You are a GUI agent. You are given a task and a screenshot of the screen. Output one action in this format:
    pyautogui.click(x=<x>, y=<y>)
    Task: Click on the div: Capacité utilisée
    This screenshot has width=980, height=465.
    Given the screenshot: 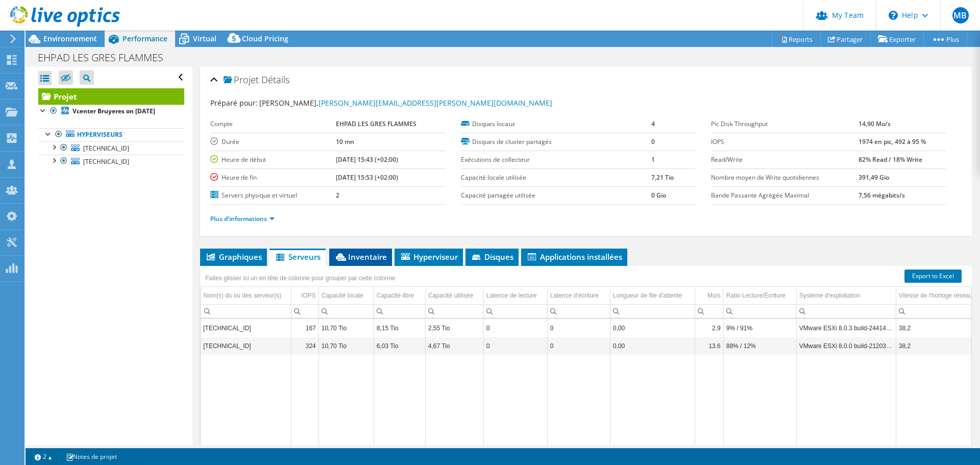 What is the action you would take?
    pyautogui.click(x=451, y=296)
    